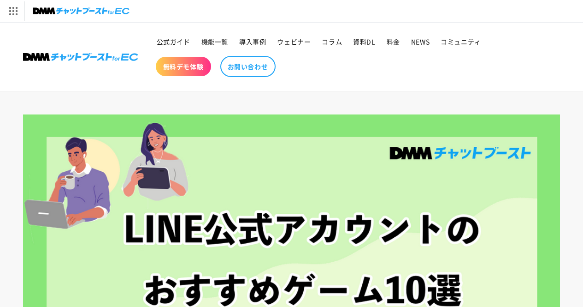  Describe the element at coordinates (215, 41) in the screenshot. I see `a: 機能一覧` at that location.